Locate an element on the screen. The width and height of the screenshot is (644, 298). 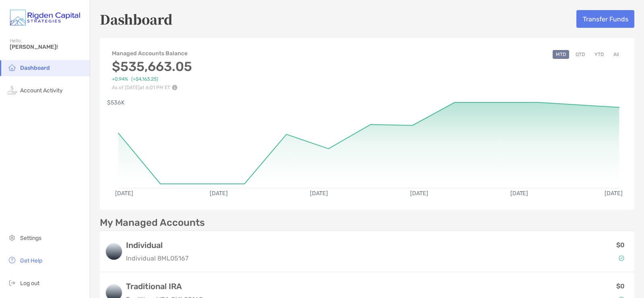
span: Settings is located at coordinates (31, 238).